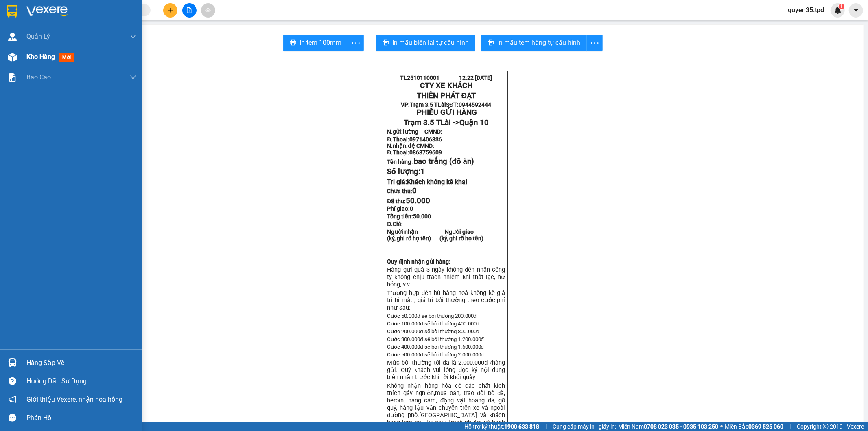 Image resolution: width=868 pixels, height=431 pixels. I want to click on span: lường CMND:, so click(423, 132).